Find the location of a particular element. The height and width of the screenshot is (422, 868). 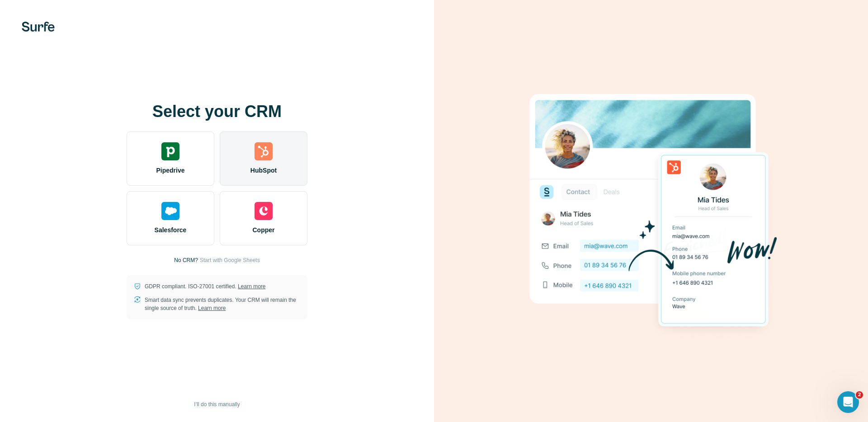

img: salesforce's logo is located at coordinates (170, 211).